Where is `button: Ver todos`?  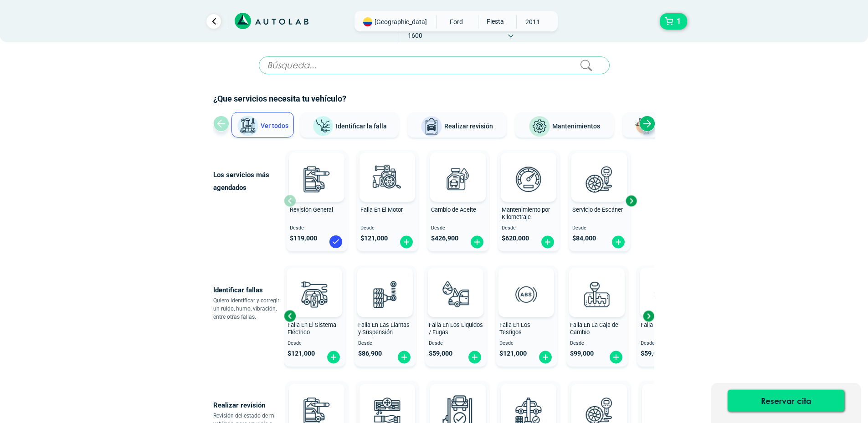
button: Ver todos is located at coordinates (262, 125).